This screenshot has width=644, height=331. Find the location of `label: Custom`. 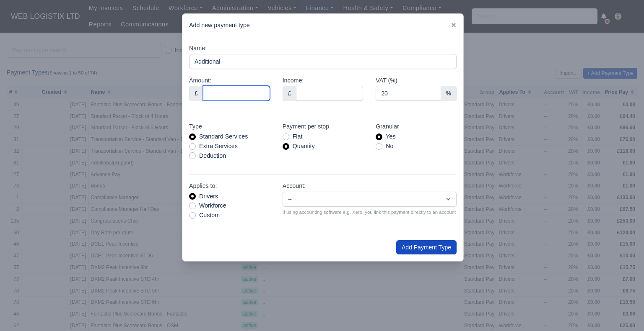

label: Custom is located at coordinates (209, 215).